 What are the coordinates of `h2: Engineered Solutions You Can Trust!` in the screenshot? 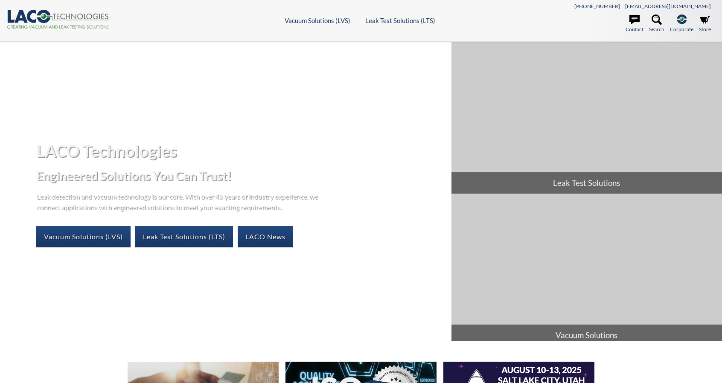 It's located at (240, 176).